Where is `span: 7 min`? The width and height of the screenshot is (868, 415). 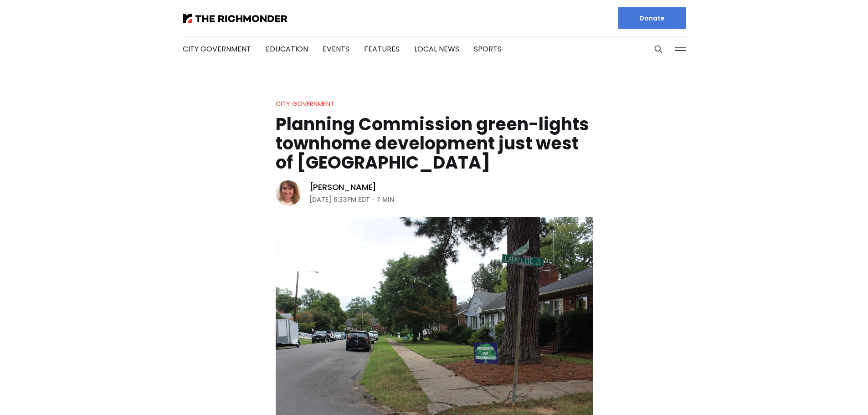
span: 7 min is located at coordinates (384, 200).